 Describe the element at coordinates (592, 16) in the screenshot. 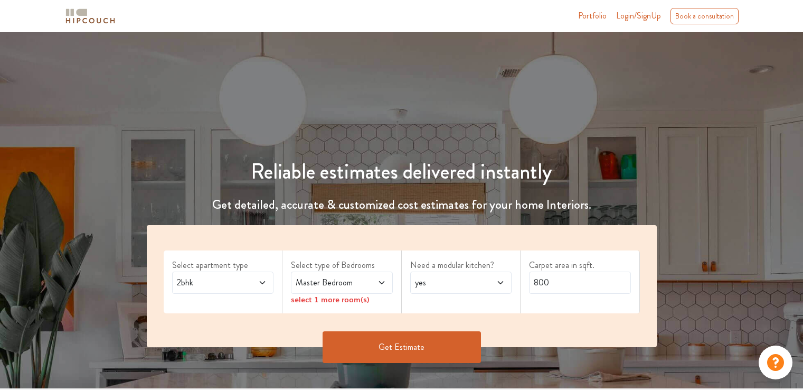

I see `a: Portfolio` at that location.